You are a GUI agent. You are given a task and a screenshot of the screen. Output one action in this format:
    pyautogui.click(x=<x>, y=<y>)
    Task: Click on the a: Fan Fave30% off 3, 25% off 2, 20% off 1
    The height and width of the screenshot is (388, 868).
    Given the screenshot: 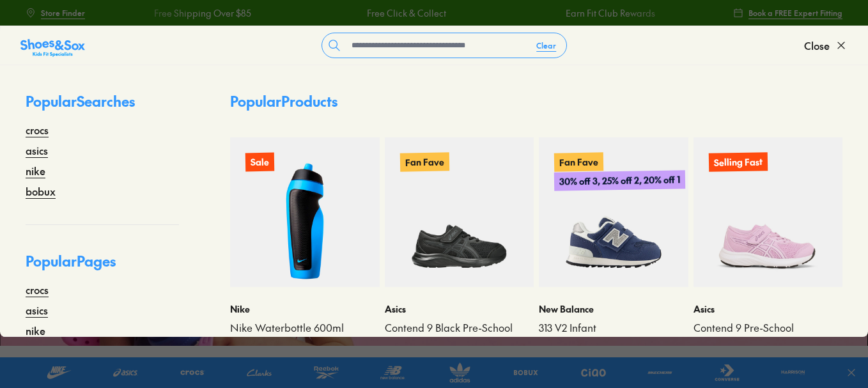 What is the action you would take?
    pyautogui.click(x=614, y=212)
    